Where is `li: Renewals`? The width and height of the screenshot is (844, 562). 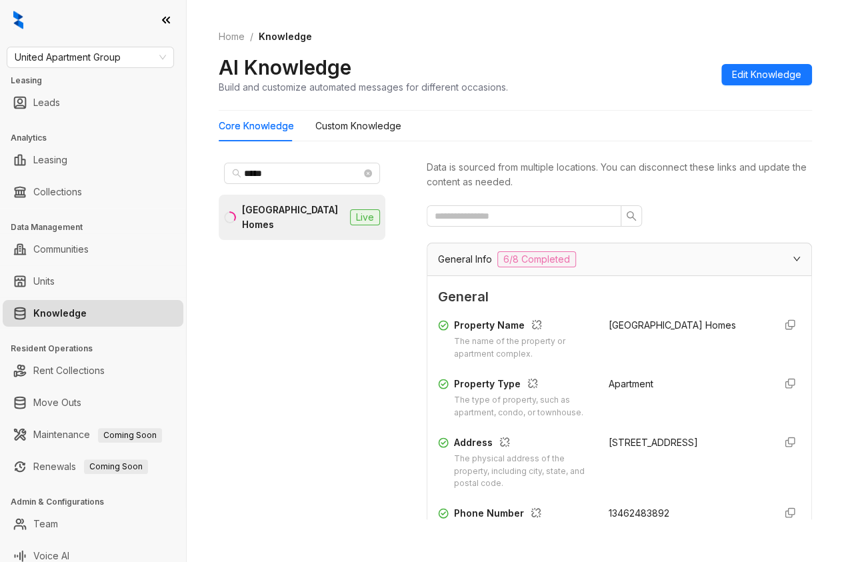 li: Renewals is located at coordinates (93, 467).